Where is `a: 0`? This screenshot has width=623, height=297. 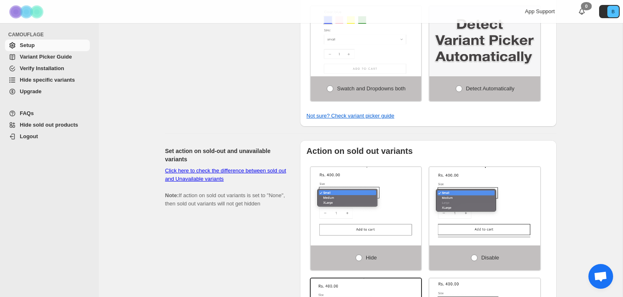
a: 0 is located at coordinates (582, 12).